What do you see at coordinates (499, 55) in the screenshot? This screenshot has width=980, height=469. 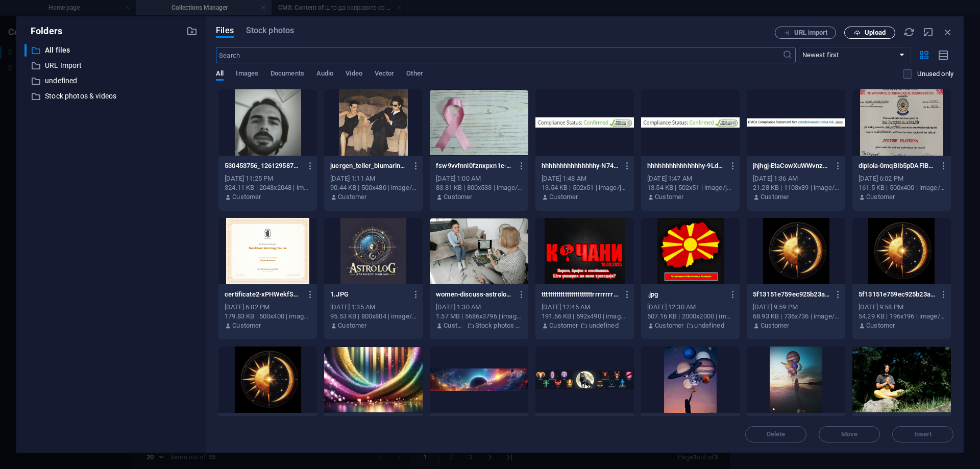 I see `input: Search` at bounding box center [499, 55].